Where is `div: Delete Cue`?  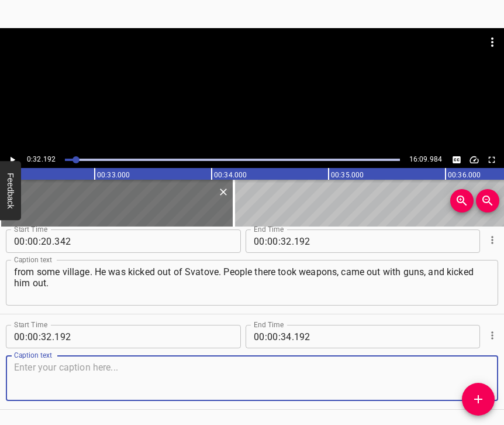 div: Delete Cue is located at coordinates (222, 192).